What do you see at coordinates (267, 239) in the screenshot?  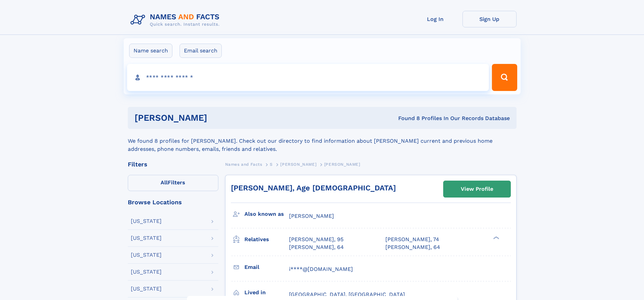 I see `h3: Relatives` at bounding box center [267, 239].